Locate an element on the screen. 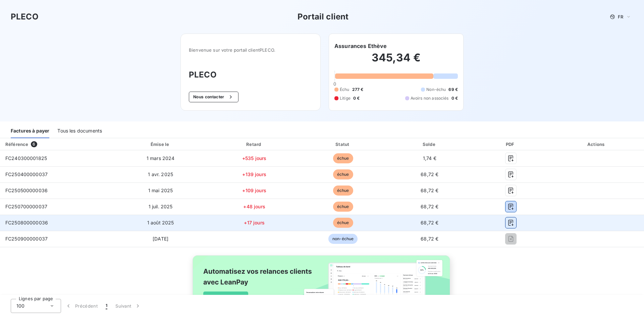  span: FC250900000037 is located at coordinates (26, 239).